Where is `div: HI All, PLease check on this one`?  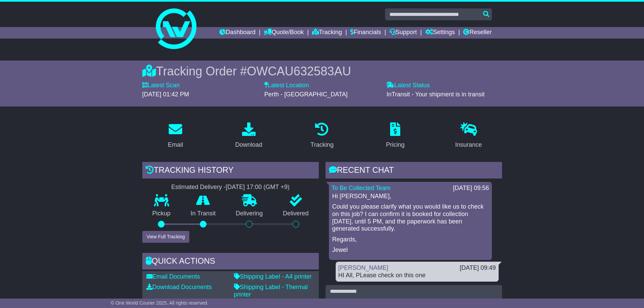 div: HI All, PLease check on this one is located at coordinates (417, 276).